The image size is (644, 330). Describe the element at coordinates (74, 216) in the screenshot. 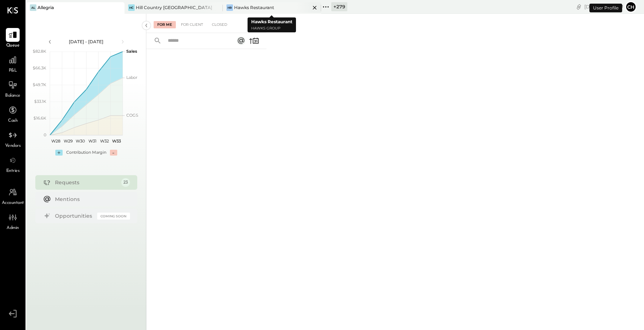

I see `div: Opportunities` at that location.